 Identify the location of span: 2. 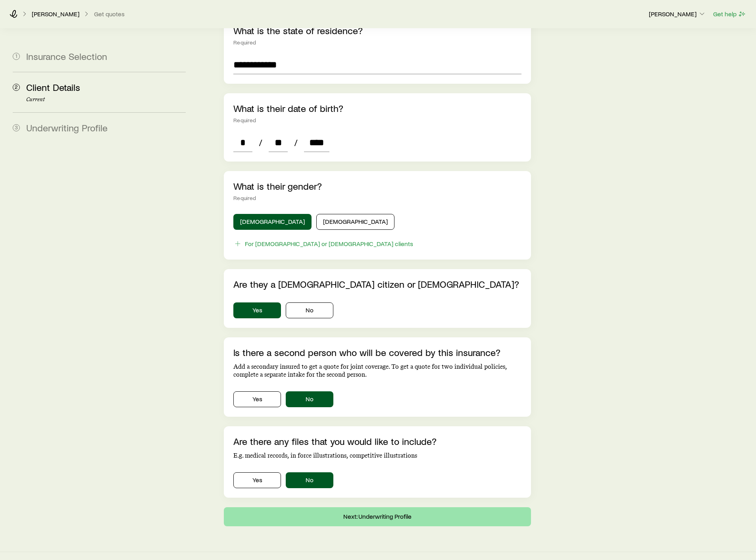
(16, 87).